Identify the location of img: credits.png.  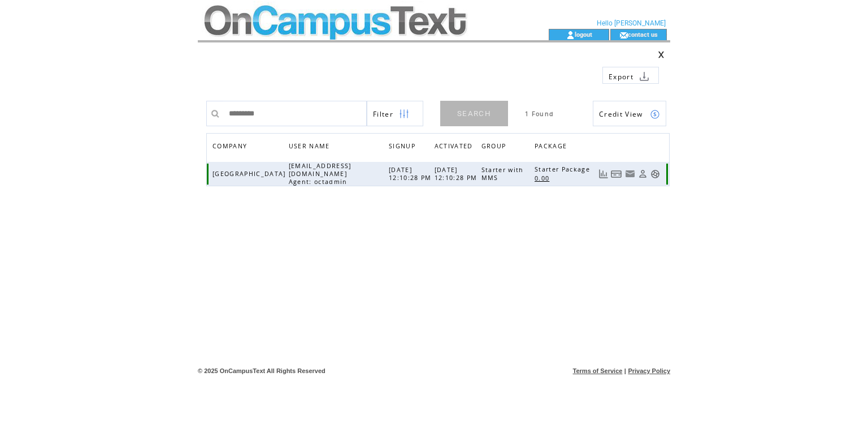
(655, 114).